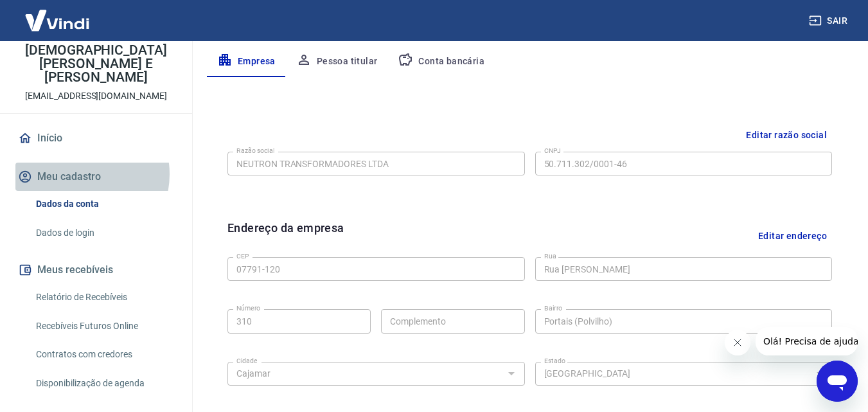  What do you see at coordinates (792, 235) in the screenshot?
I see `button: Editar endereço` at bounding box center [792, 235].